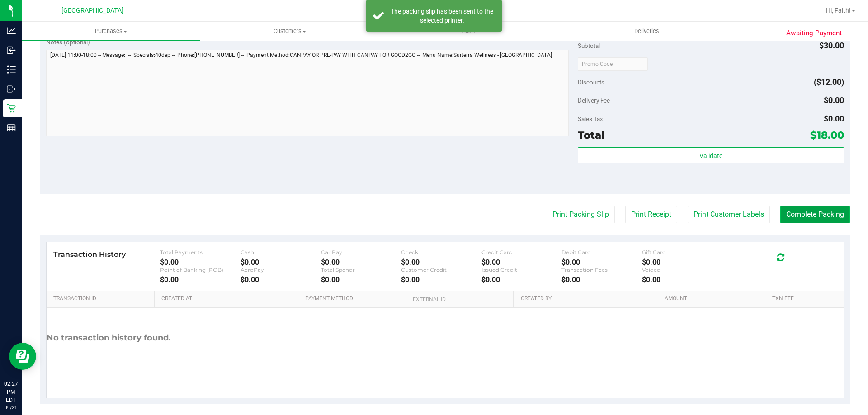  Describe the element at coordinates (646, 31) in the screenshot. I see `a: Deliveries` at that location.